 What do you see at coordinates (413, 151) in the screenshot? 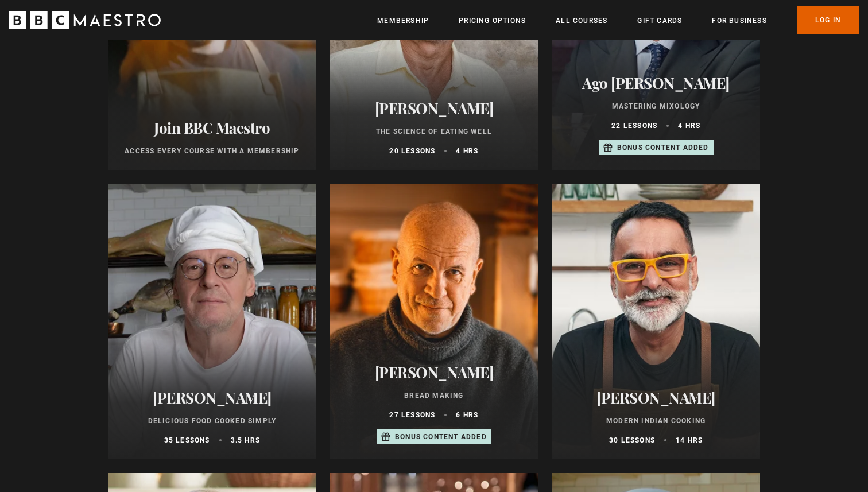
I see `p: 20 lessons` at bounding box center [413, 151].